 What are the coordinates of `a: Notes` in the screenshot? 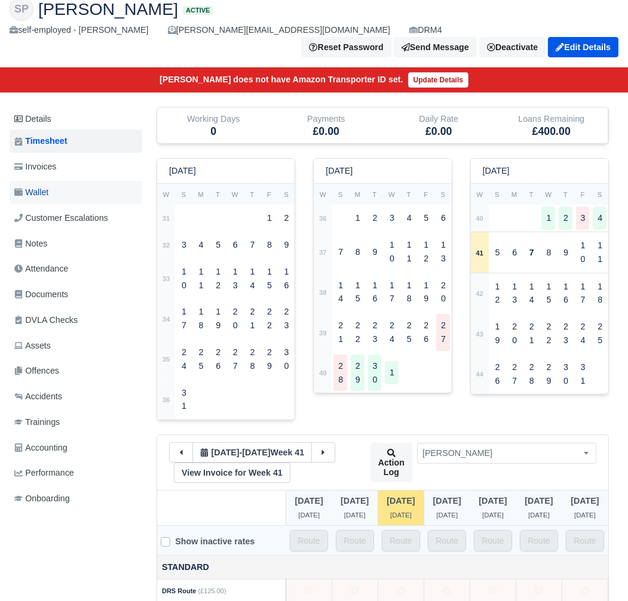 It's located at (76, 244).